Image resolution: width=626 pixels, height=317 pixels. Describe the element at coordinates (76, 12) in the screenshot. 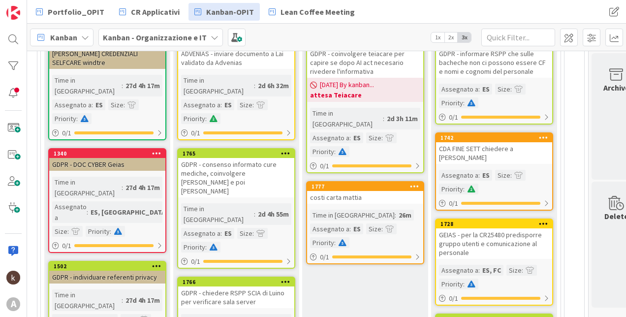

I see `span: Portfolio_OPIT` at that location.